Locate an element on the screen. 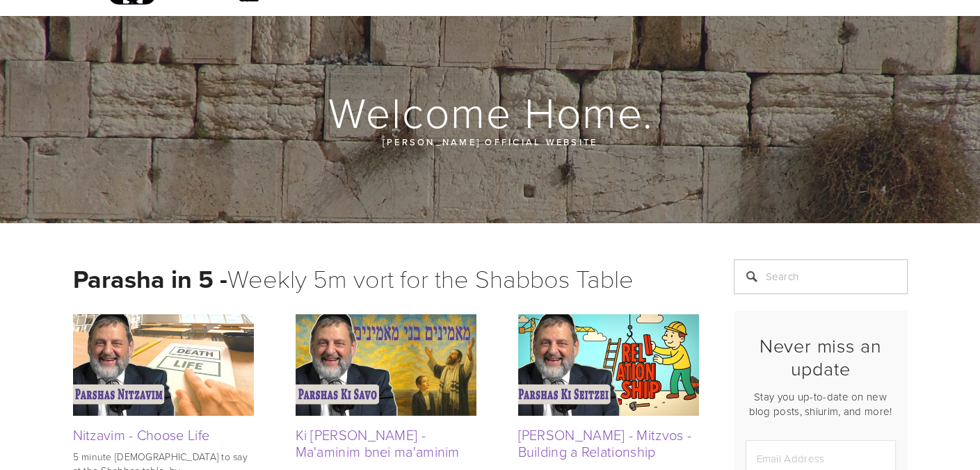 The image size is (980, 470). h1: Welcome Home. is located at coordinates (491, 112).